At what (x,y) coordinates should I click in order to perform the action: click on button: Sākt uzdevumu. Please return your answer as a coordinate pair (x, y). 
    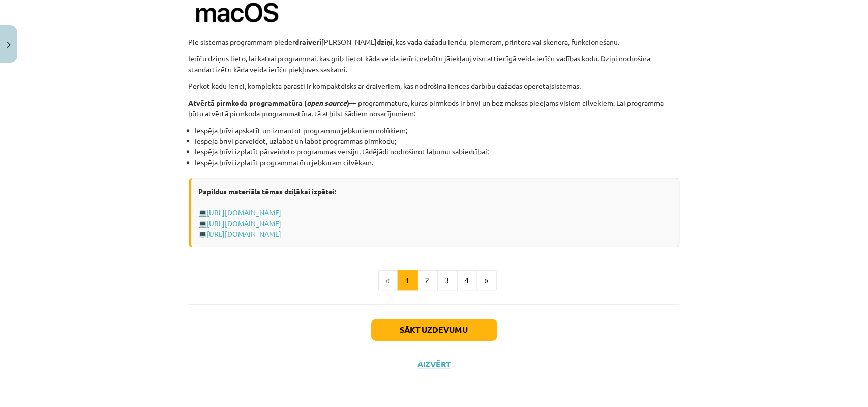
    Looking at the image, I should click on (434, 330).